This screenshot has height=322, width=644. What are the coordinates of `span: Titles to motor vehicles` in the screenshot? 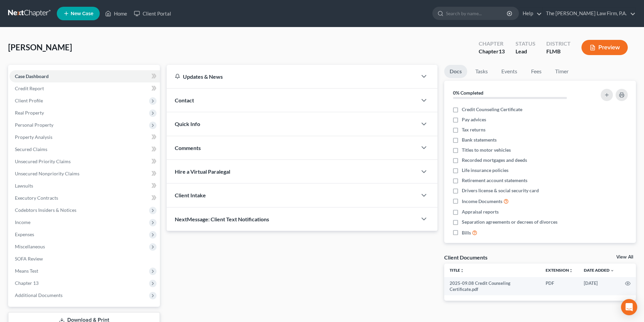 It's located at (486, 150).